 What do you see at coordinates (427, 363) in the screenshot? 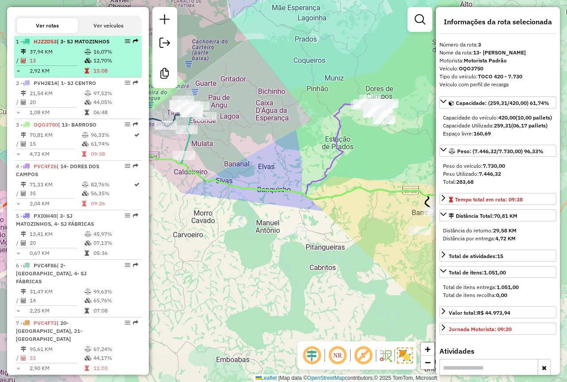
I see `a: Zoom out` at bounding box center [427, 363].